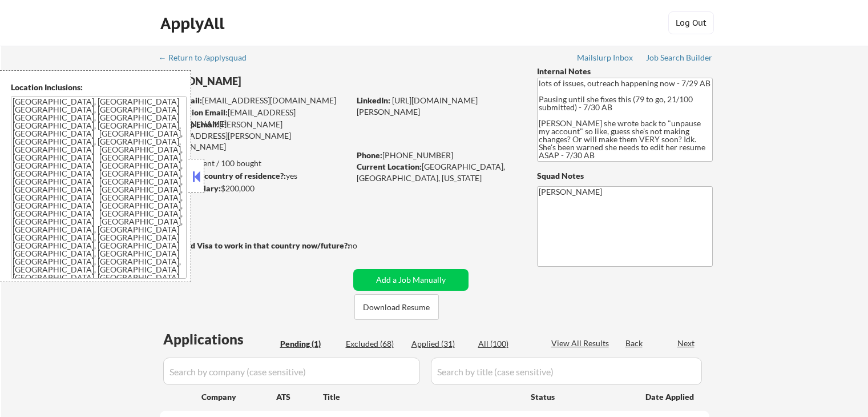  What do you see at coordinates (625, 175) in the screenshot?
I see `div: Squad Notes` at bounding box center [625, 175].